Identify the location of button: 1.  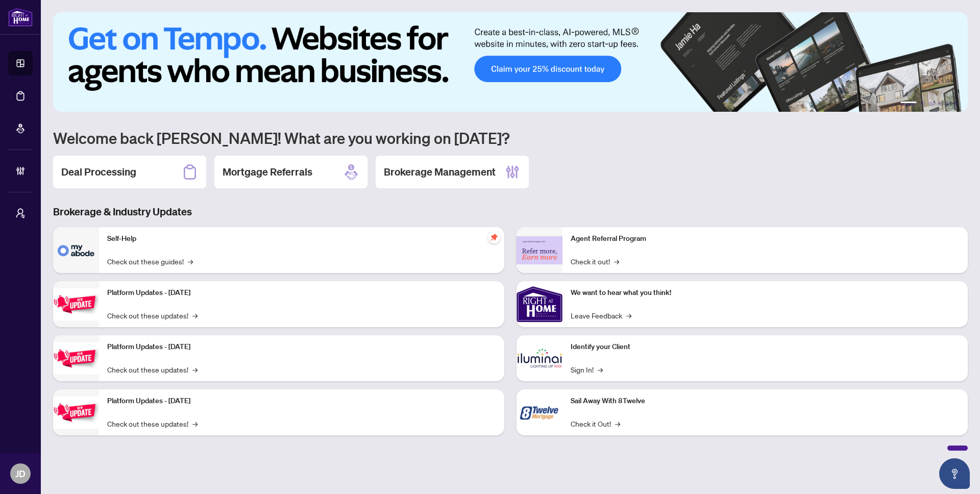
(908, 104).